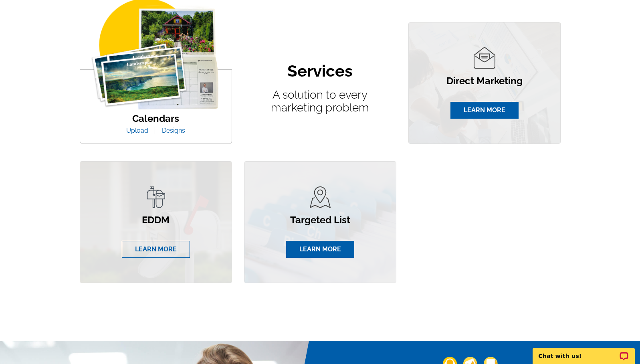 This screenshot has height=364, width=640. What do you see at coordinates (137, 130) in the screenshot?
I see `a: Upload` at bounding box center [137, 130].